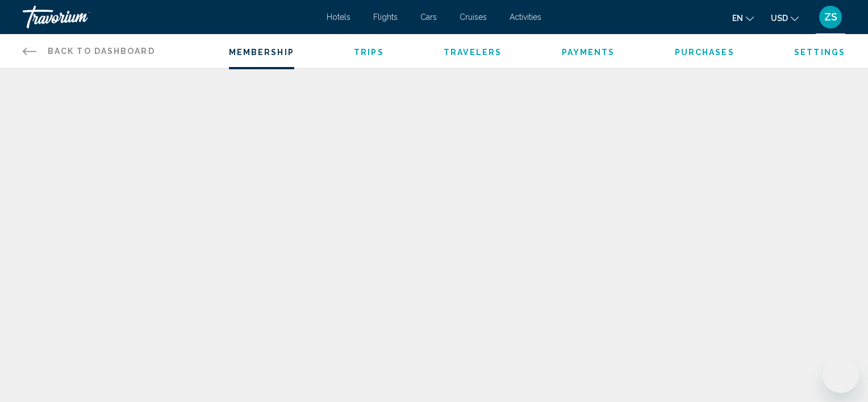  I want to click on span: en, so click(737, 18).